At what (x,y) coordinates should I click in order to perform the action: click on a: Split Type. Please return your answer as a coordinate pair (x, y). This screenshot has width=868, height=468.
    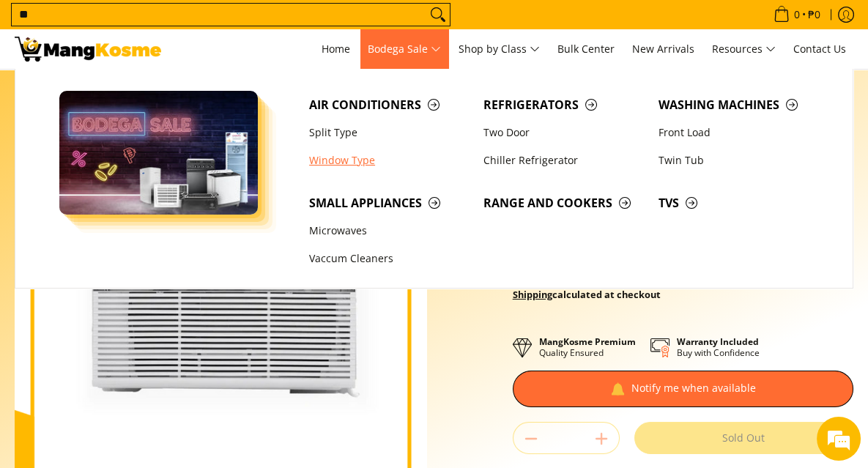
    Looking at the image, I should click on (389, 133).